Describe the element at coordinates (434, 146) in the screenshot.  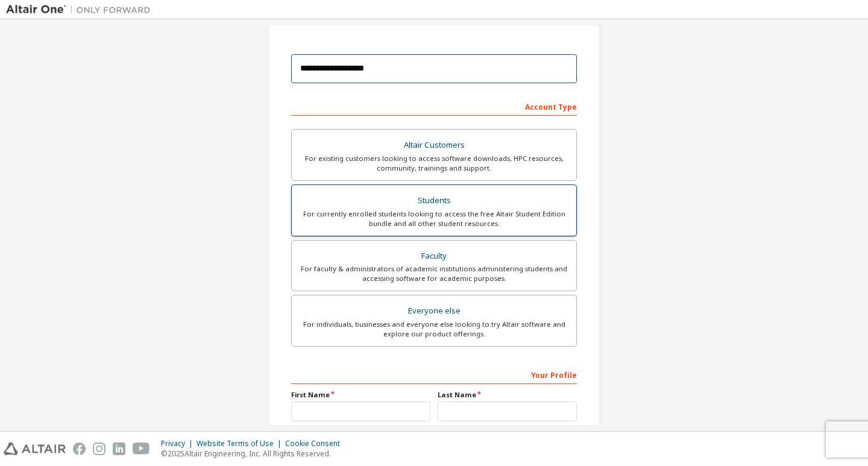
I see `div: Altair Customers` at that location.